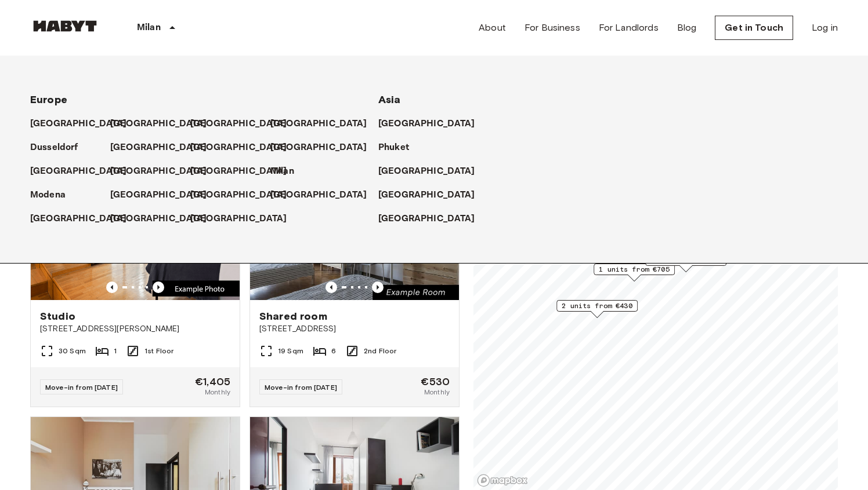 The width and height of the screenshot is (868, 490). What do you see at coordinates (159, 351) in the screenshot?
I see `span: 1st Floor` at bounding box center [159, 351].